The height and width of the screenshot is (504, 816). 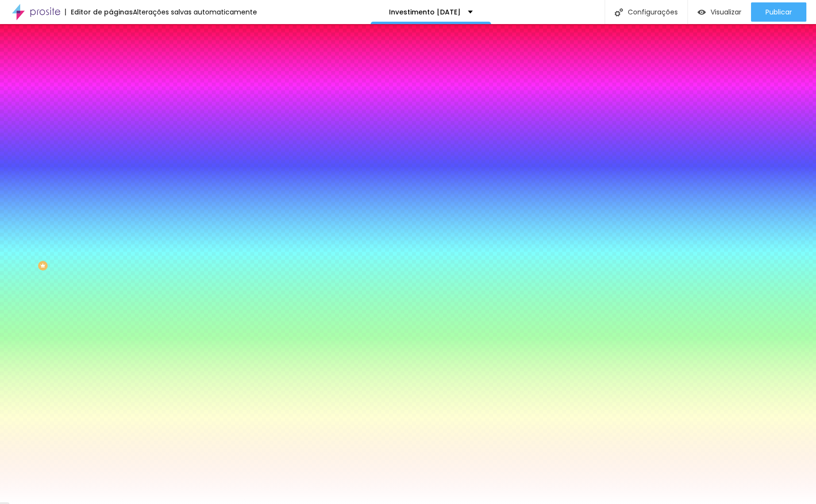 What do you see at coordinates (779, 12) in the screenshot?
I see `span: Publicar` at bounding box center [779, 12].